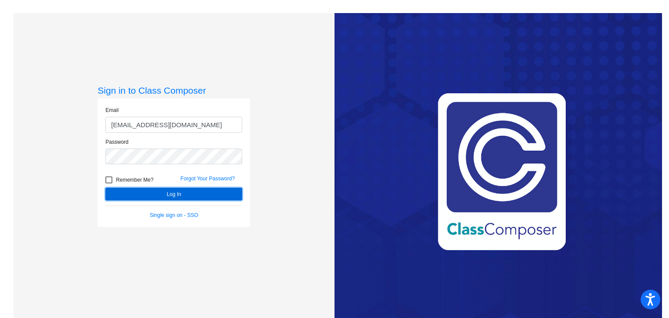 This screenshot has width=669, height=318. What do you see at coordinates (174, 215) in the screenshot?
I see `a: Single sign on - SSO` at bounding box center [174, 215].